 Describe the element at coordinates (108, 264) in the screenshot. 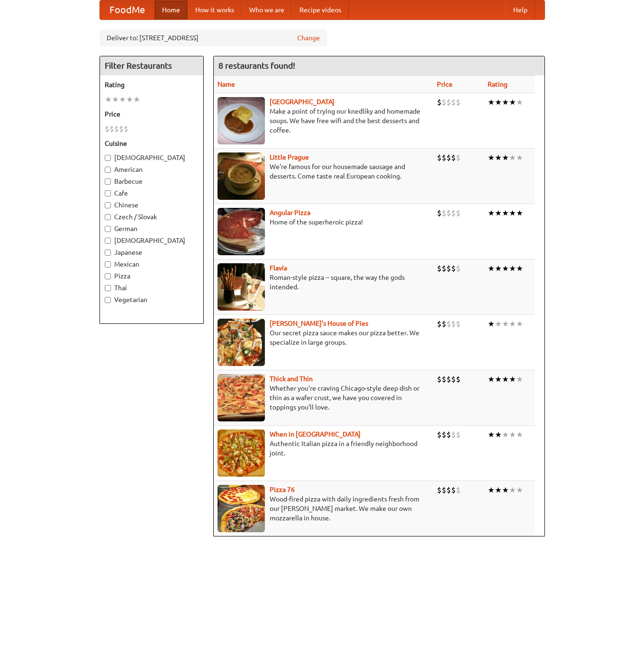

I see `input: Mexican` at that location.